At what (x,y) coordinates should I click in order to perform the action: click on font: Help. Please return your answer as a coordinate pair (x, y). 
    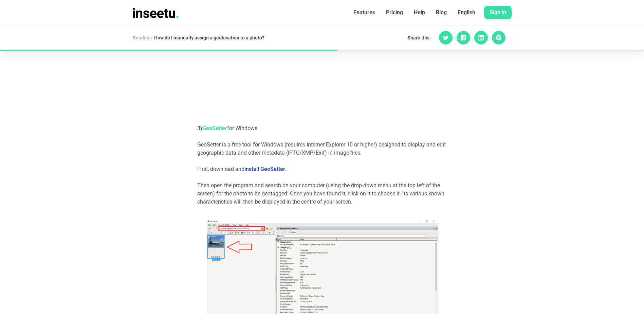
    Looking at the image, I should click on (419, 12).